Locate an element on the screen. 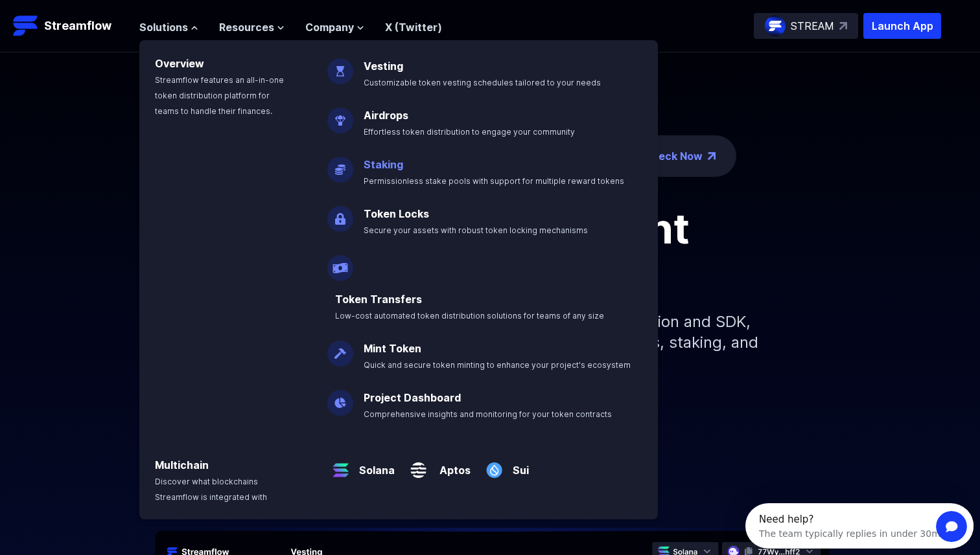 The image size is (980, 555). a: X (Twitter) is located at coordinates (413, 28).